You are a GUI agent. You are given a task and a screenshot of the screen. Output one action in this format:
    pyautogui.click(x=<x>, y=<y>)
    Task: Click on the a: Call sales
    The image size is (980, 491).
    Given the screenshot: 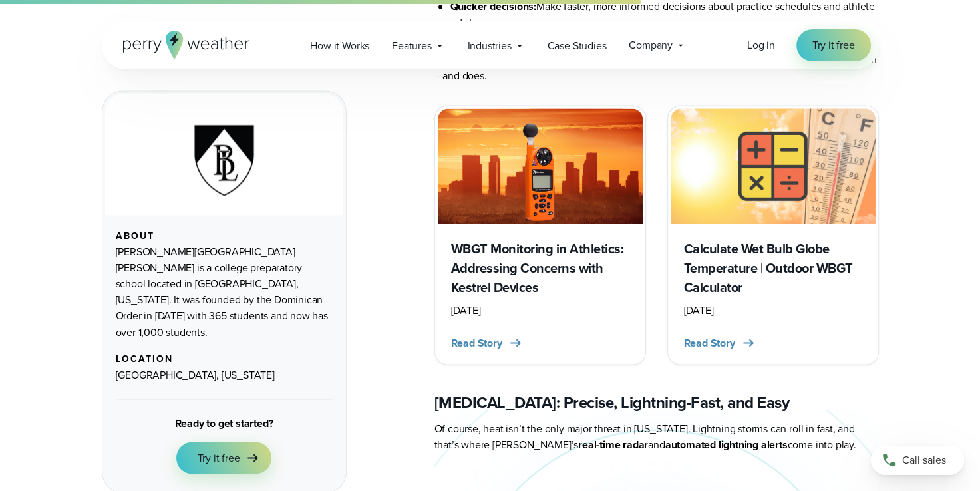 What is the action you would take?
    pyautogui.click(x=918, y=460)
    